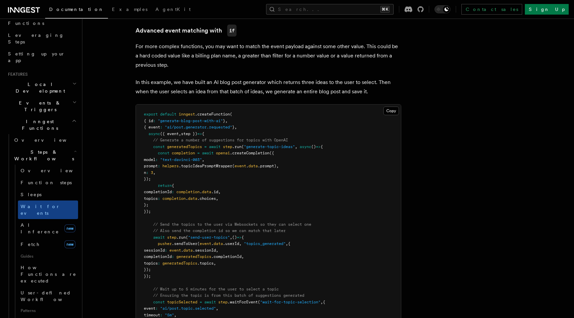  I want to click on span: model, so click(149, 160).